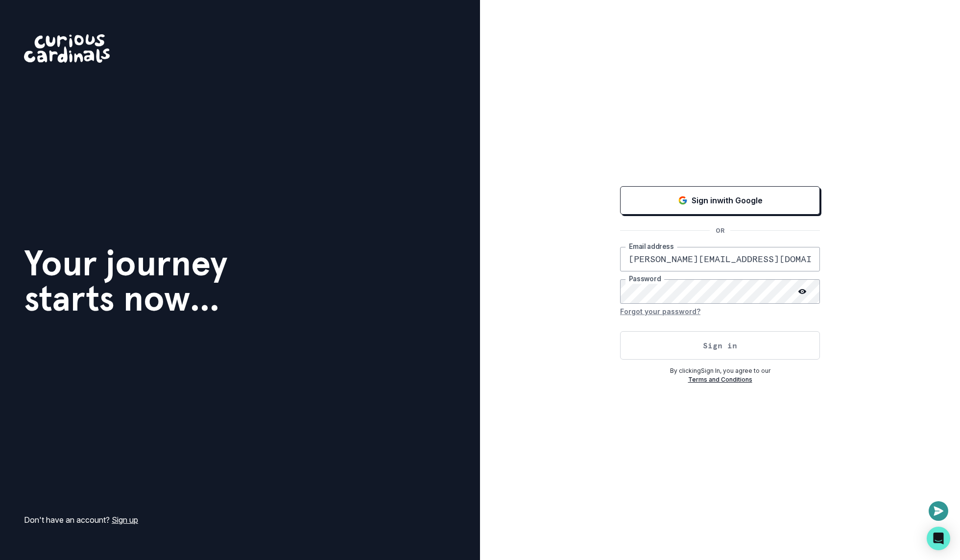 The width and height of the screenshot is (960, 560). Describe the element at coordinates (720, 370) in the screenshot. I see `p: By clicking Sign In , you agree to our` at that location.